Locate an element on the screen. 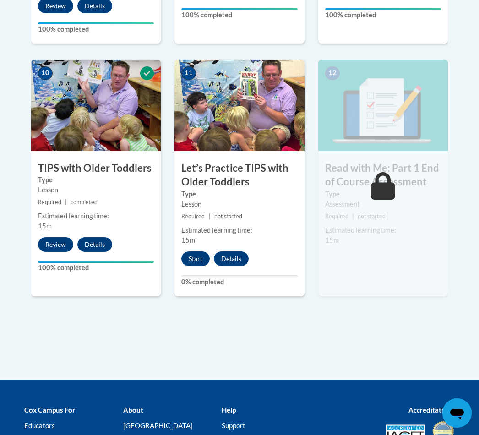 This screenshot has height=435, width=479. a: Educators is located at coordinates (39, 426).